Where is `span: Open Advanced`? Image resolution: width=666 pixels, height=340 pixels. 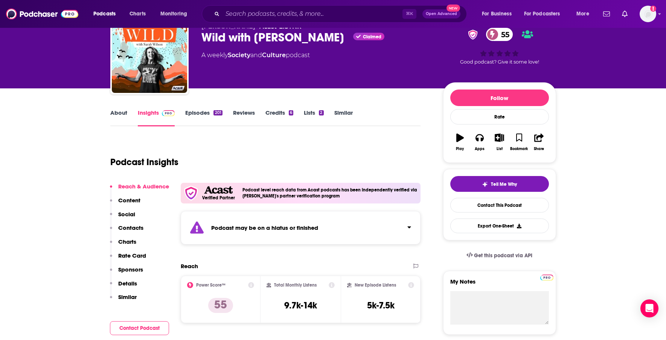
span: Open Advanced is located at coordinates (441, 14).